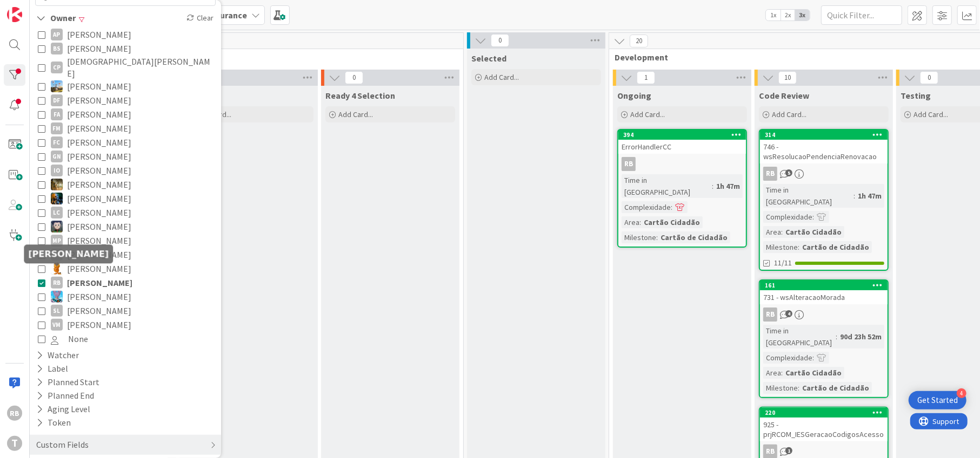 The image size is (980, 458). I want to click on span: 10, so click(787, 77).